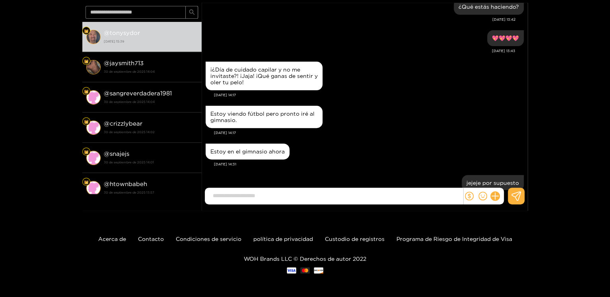  What do you see at coordinates (129, 132) in the screenshot?
I see `font: 30 de septiembre de 2025 14:02` at bounding box center [129, 132].